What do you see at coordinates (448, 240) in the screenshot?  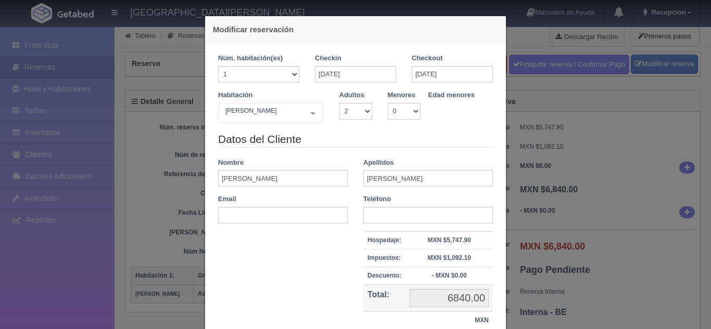 I see `strong: MXN $5,747.90` at bounding box center [448, 240].